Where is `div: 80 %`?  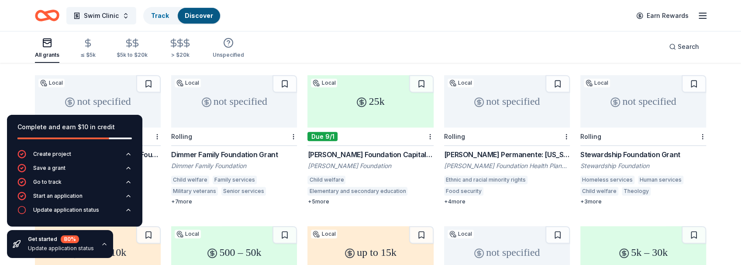 div: 80 % is located at coordinates (70, 239).